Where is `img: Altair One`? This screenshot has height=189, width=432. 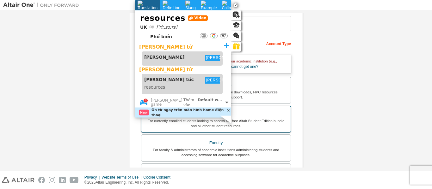
img: Altair One is located at coordinates (43, 5).